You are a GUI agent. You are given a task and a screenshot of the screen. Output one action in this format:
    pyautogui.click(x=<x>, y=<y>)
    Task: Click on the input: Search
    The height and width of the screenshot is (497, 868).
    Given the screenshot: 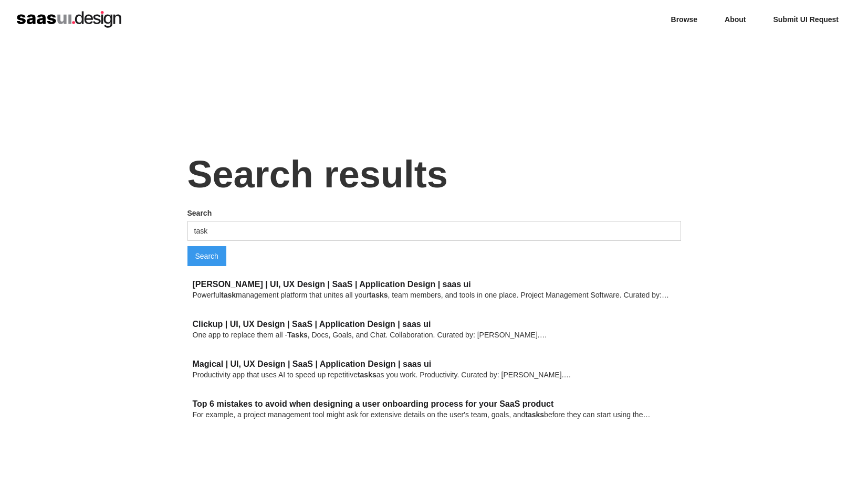 What is the action you would take?
    pyautogui.click(x=207, y=256)
    